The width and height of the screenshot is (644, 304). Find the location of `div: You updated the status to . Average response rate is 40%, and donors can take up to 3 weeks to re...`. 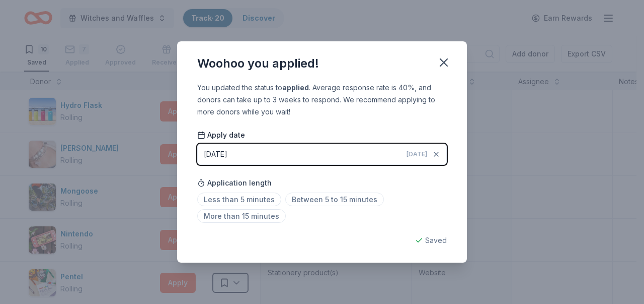

div: You updated the status to . Average response rate is 40%, and donors can take up to 3 weeks to re... is located at coordinates (322, 100).